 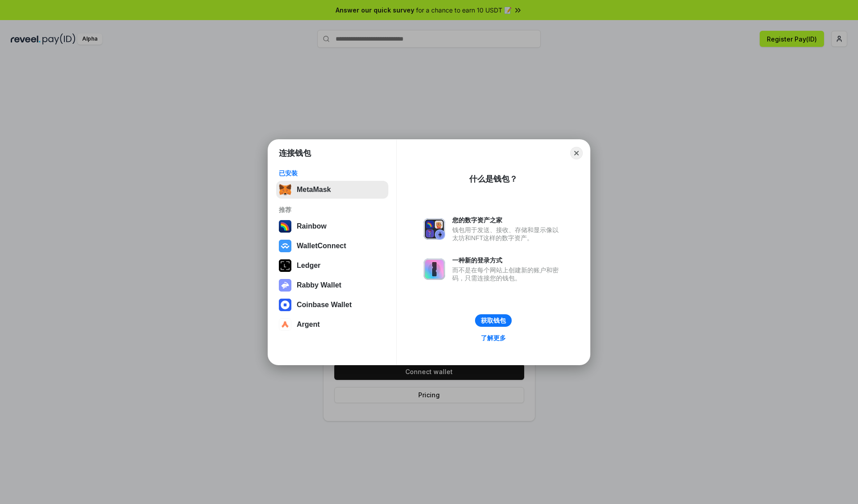 What do you see at coordinates (332, 265) in the screenshot?
I see `button: Ledger` at bounding box center [332, 265].